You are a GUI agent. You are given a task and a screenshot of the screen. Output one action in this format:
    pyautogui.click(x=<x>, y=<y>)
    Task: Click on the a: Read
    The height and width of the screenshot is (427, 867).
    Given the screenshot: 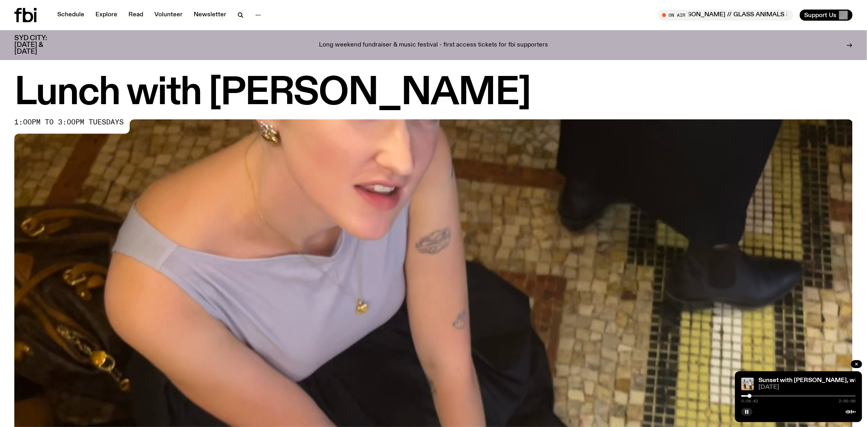 What is the action you would take?
    pyautogui.click(x=136, y=15)
    